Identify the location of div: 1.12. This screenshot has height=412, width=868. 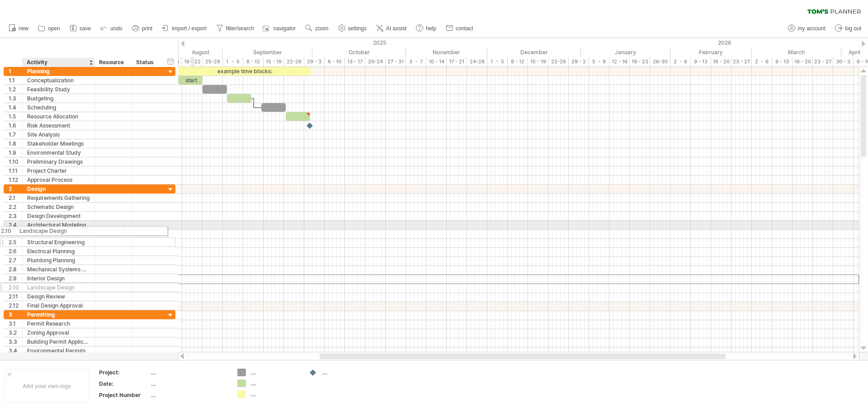
(15, 180).